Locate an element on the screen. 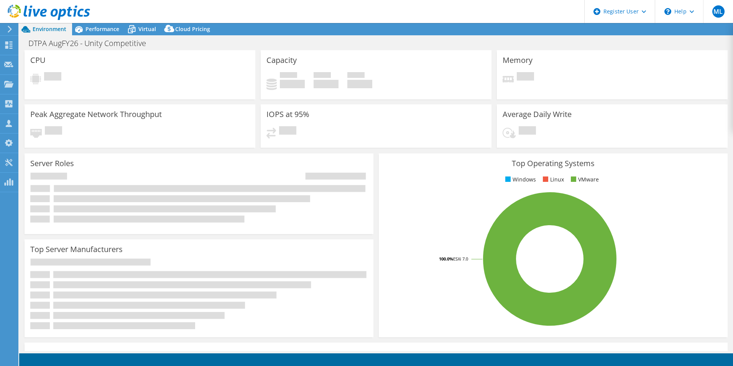 This screenshot has height=366, width=733. h1: DTPA AugFY26 - Unity Competitive is located at coordinates (91, 43).